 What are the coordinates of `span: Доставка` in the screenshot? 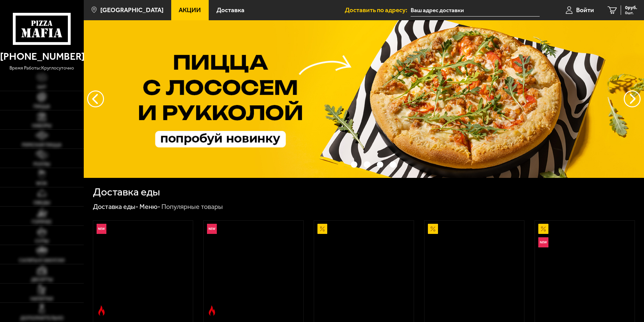 It's located at (230, 10).